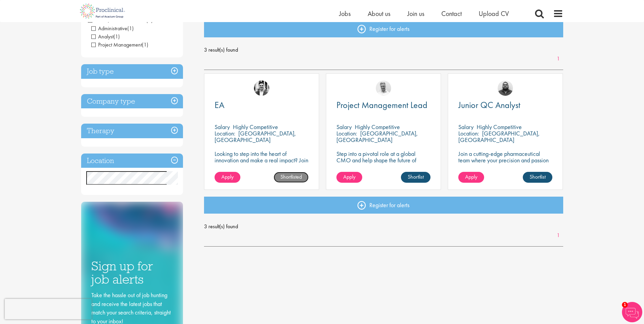 The width and height of the screenshot is (644, 324). What do you see at coordinates (132, 160) in the screenshot?
I see `h3: Location` at bounding box center [132, 160].